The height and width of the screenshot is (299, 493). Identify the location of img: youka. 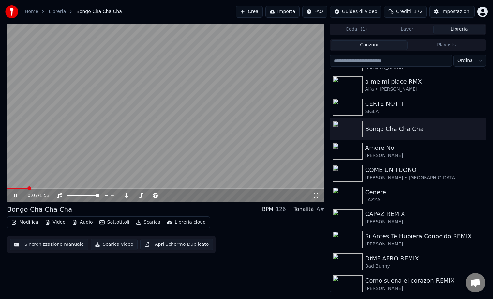
(12, 12).